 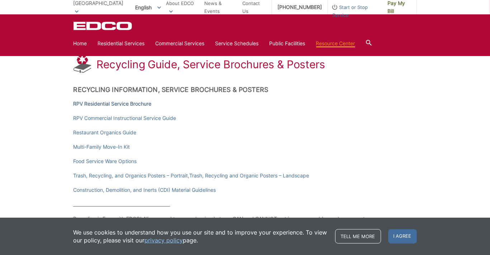 I want to click on a: Restaurant Organics Guide, so click(x=105, y=132).